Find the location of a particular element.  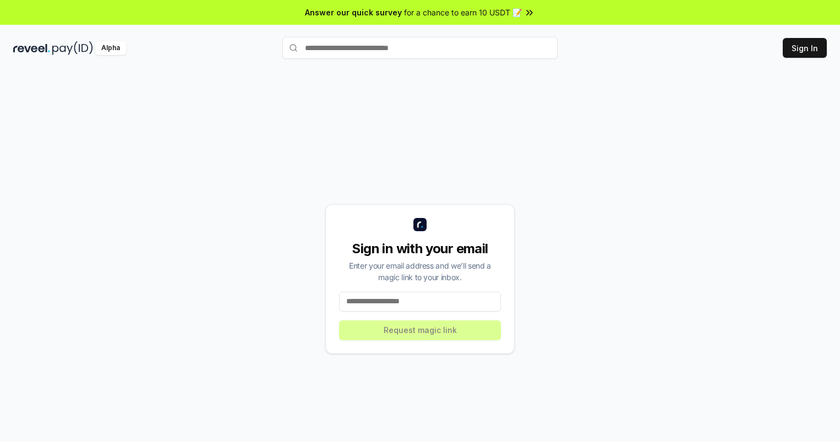

span: for a chance to earn 10 USDT 📝 is located at coordinates (463, 12).